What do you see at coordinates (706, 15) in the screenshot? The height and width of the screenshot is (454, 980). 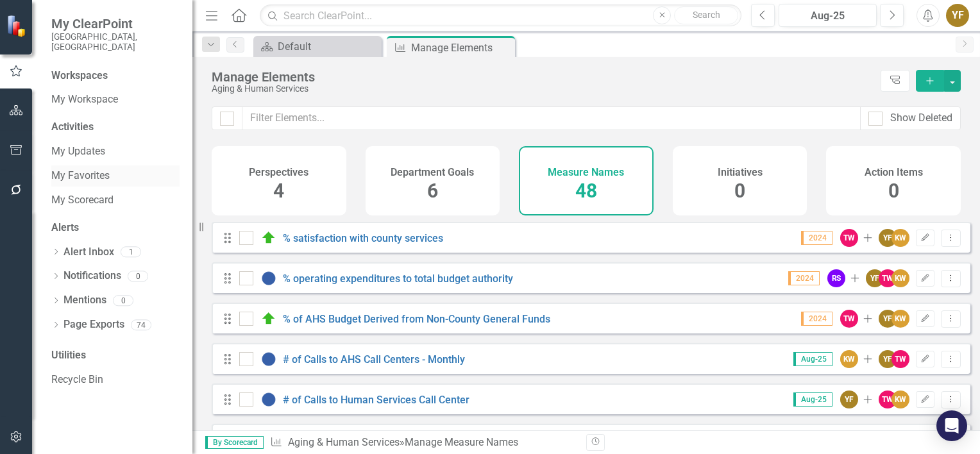 I see `button: Search` at bounding box center [706, 15].